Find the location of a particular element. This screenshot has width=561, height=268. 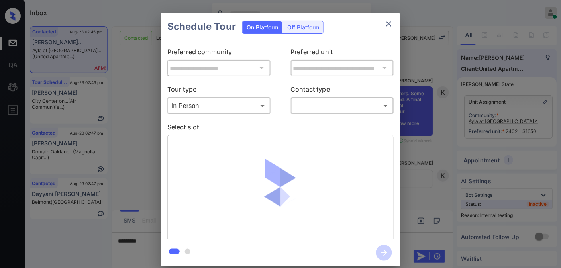

button: close is located at coordinates (389, 24).